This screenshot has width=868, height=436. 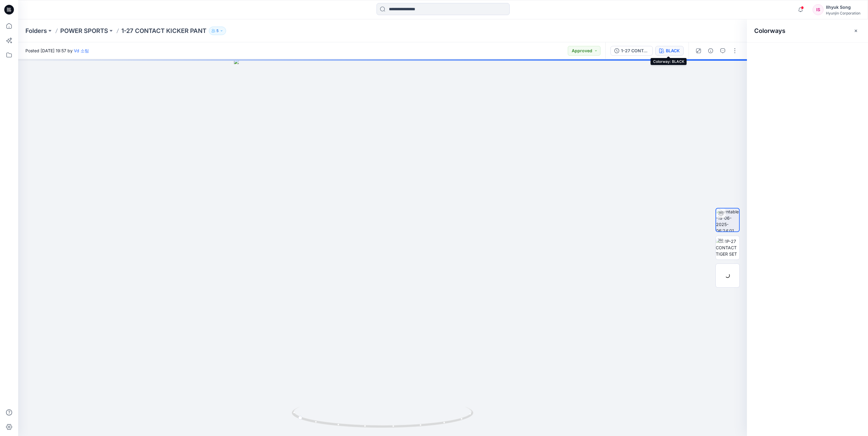 What do you see at coordinates (84, 31) in the screenshot?
I see `p: POWER SPORTS` at bounding box center [84, 31].